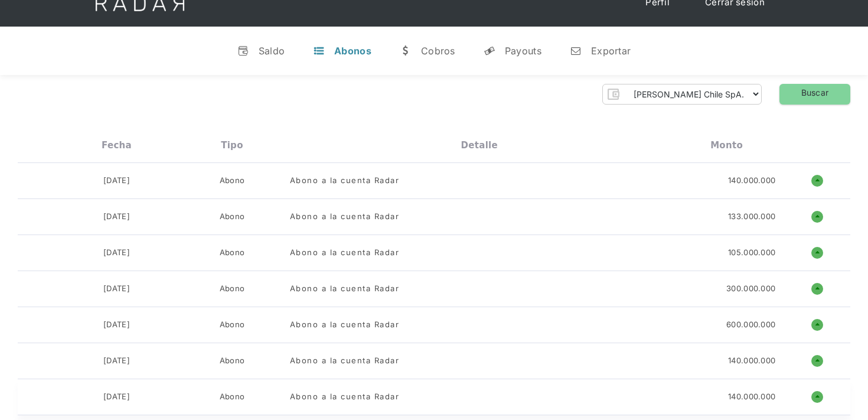  I want to click on form: Form, so click(682, 94).